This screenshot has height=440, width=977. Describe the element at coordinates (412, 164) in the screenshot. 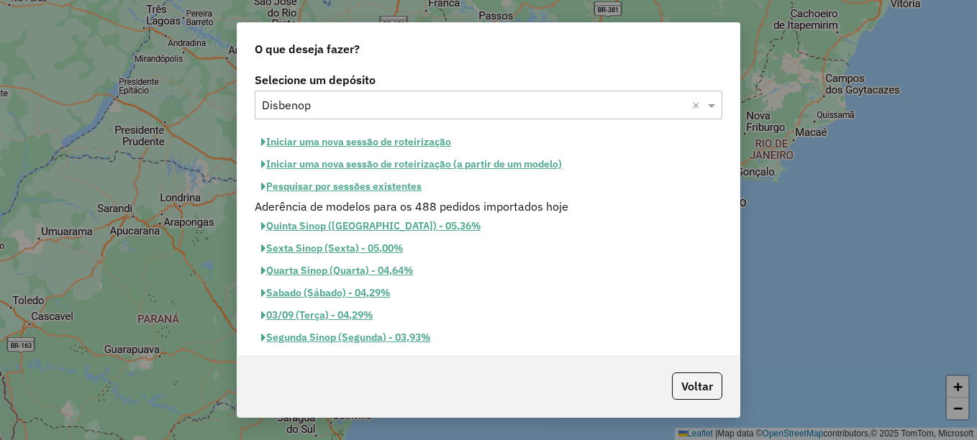

I see `button: Iniciar uma nova sessão de roteirização (a partir de um modelo)` at that location.